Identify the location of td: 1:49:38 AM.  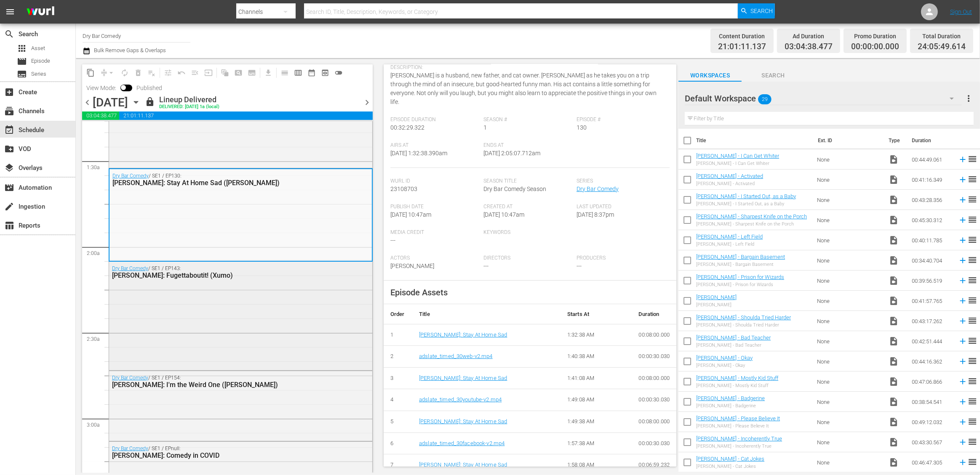
(596, 422).